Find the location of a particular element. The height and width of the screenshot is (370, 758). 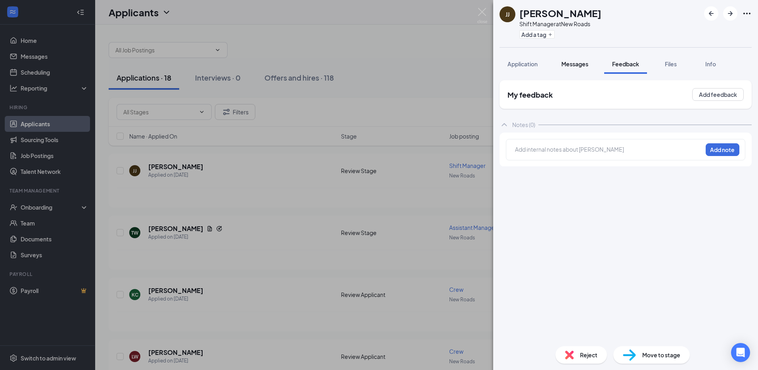

button: PlusAdd a tag is located at coordinates (537, 34).